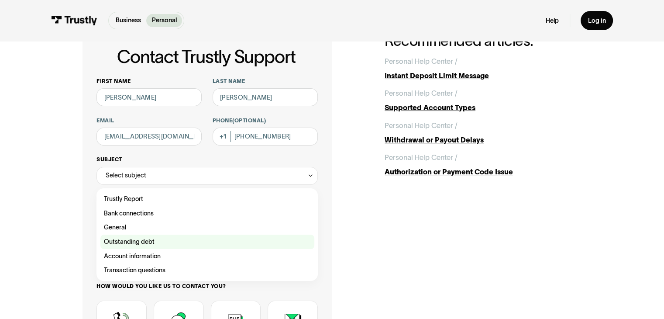 Image resolution: width=664 pixels, height=319 pixels. I want to click on label: Phone, so click(265, 121).